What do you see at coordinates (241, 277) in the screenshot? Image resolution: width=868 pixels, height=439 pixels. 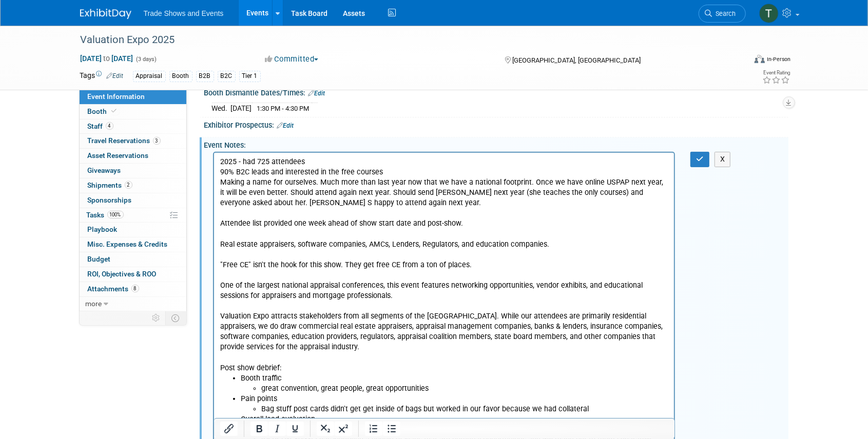 I see `li: Overall lead evaluation` at bounding box center [241, 277].